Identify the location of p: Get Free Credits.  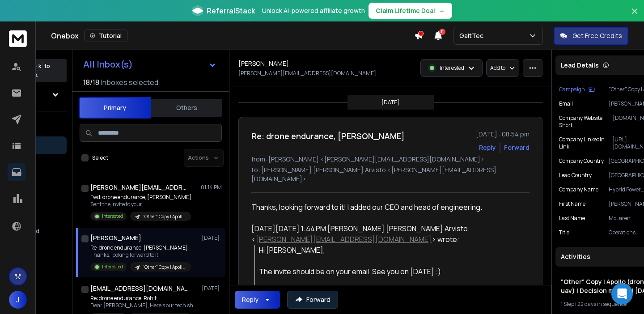
(598, 36).